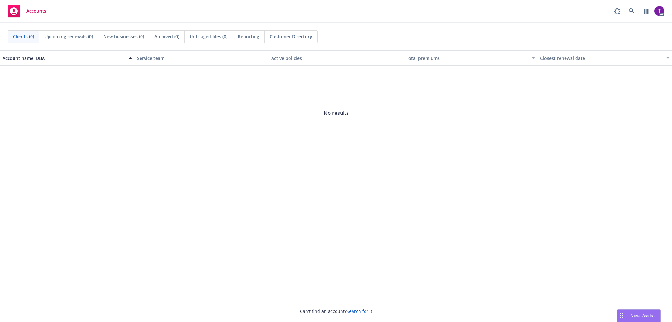 This screenshot has height=322, width=672. I want to click on div: Service team, so click(202, 58).